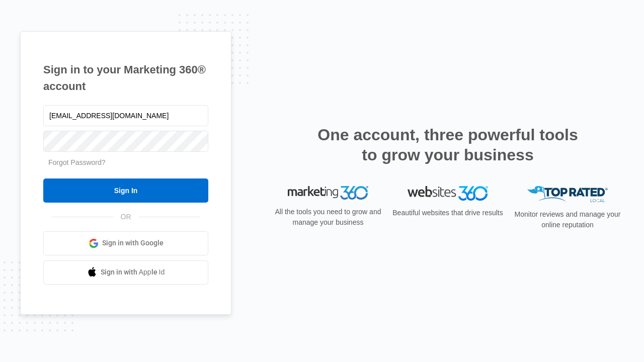  I want to click on span: OR, so click(126, 216).